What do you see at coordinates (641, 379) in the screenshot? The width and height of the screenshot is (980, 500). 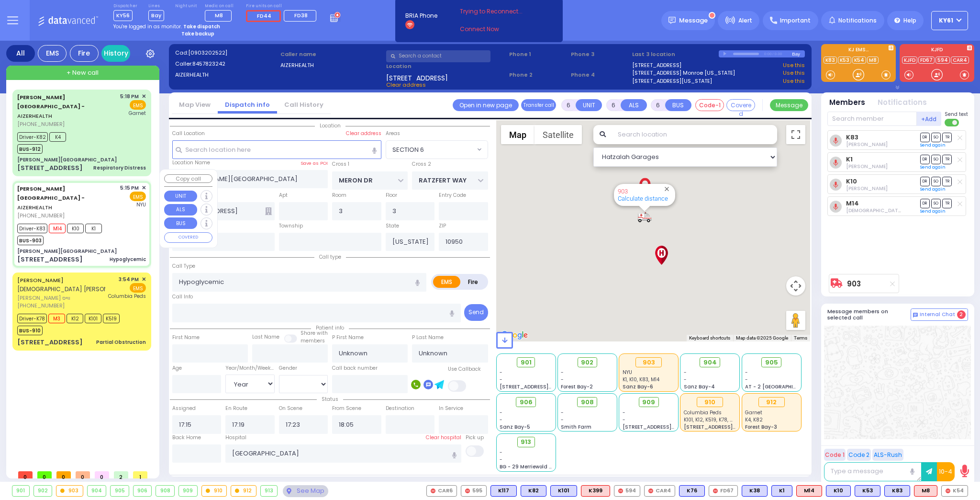 I see `span: K1, K10, K83, M14` at bounding box center [641, 379].